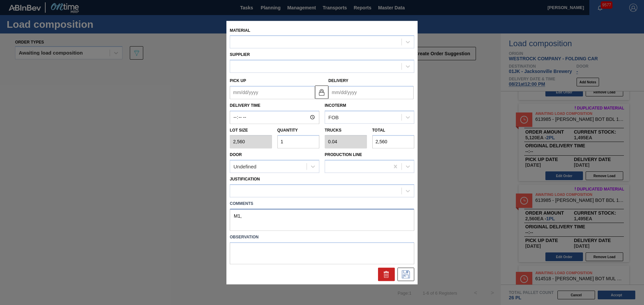 The image size is (644, 305). Describe the element at coordinates (335, 105) in the screenshot. I see `label: Incoterm` at that location.